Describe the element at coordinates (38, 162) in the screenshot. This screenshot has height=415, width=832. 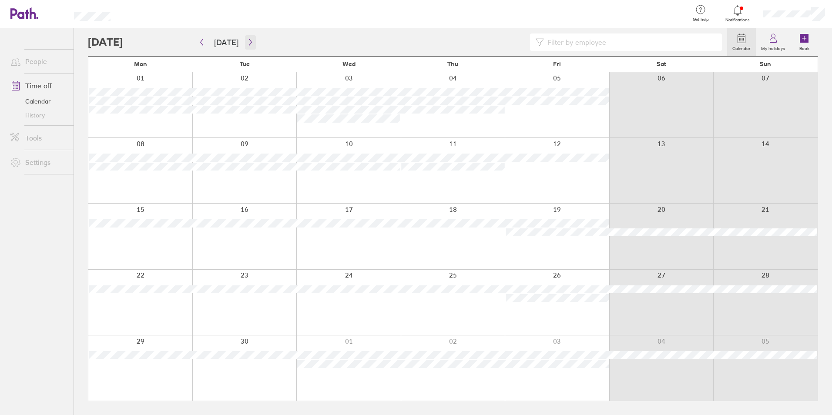
I see `a: Settings` at that location.